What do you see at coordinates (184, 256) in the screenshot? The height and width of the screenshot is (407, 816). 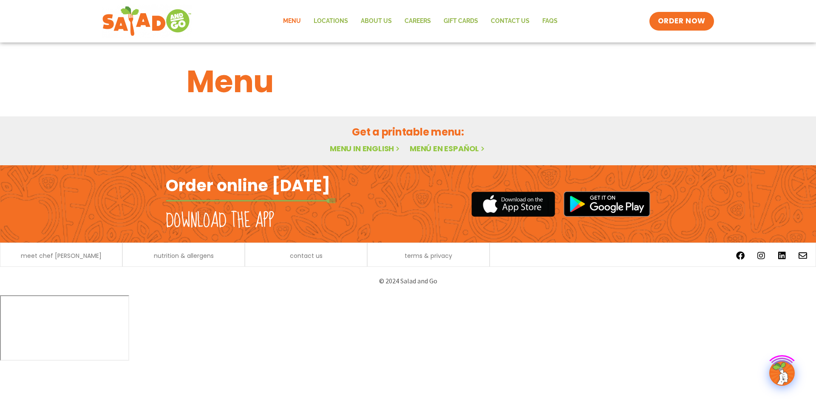 I see `span: nutrition & allergens` at bounding box center [184, 256].